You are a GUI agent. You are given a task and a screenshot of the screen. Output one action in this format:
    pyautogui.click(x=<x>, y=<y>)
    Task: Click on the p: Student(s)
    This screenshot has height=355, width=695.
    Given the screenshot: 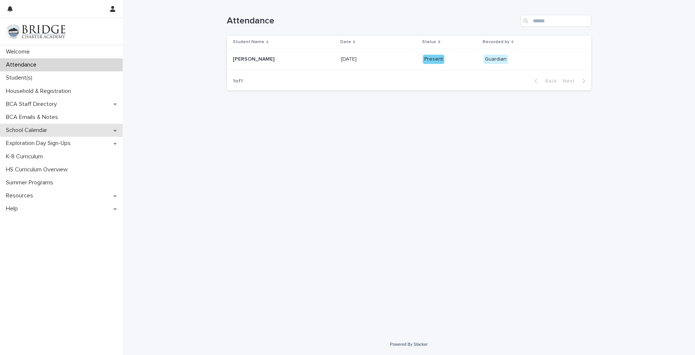 What is the action you would take?
    pyautogui.click(x=20, y=78)
    